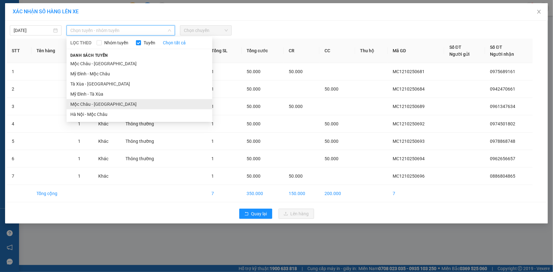 The height and width of the screenshot is (272, 553). What do you see at coordinates (301, 51) in the screenshot?
I see `th: CR` at bounding box center [301, 51].